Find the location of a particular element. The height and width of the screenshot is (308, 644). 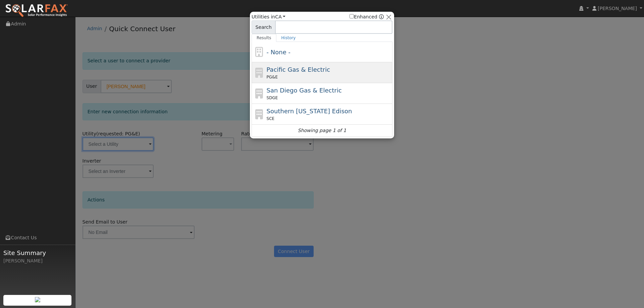

span: - None - is located at coordinates (278, 52).